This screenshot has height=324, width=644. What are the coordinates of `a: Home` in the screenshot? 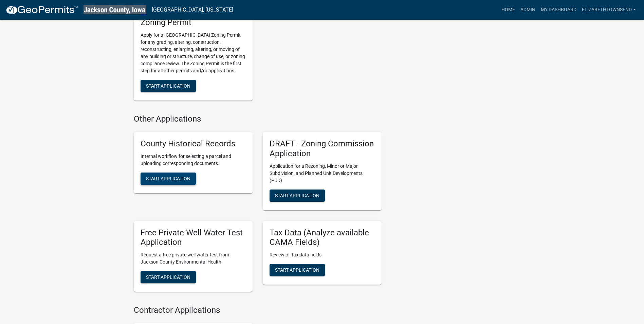 It's located at (508, 10).